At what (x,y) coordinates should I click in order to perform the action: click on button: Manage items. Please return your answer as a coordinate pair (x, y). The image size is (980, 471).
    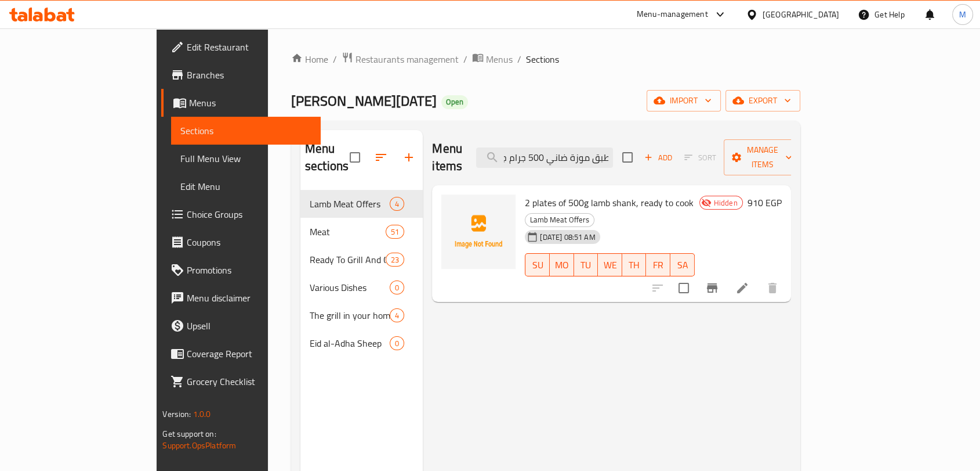
    Looking at the image, I should click on (763, 157).